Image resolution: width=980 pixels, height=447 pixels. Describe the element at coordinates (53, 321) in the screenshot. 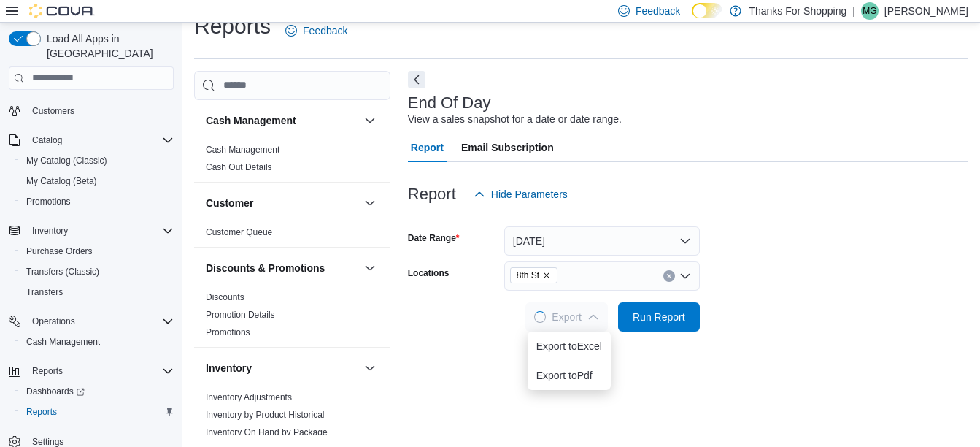

I see `button: Operations` at that location.